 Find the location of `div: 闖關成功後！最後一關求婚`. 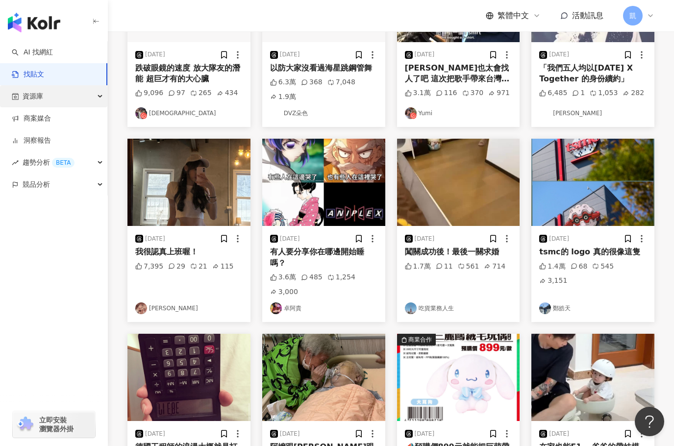

div: 闖關成功後！最後一關求婚 is located at coordinates (458, 252).